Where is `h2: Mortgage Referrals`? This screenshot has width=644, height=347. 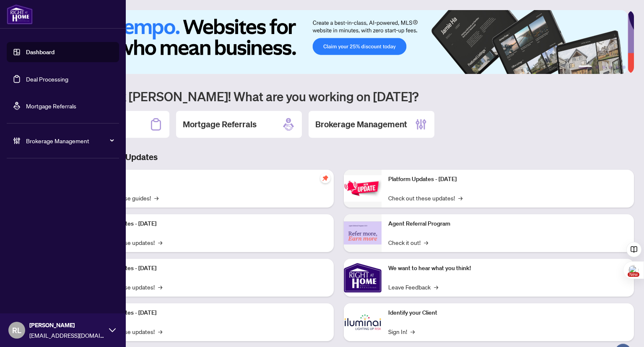 h2: Mortgage Referrals is located at coordinates (220, 124).